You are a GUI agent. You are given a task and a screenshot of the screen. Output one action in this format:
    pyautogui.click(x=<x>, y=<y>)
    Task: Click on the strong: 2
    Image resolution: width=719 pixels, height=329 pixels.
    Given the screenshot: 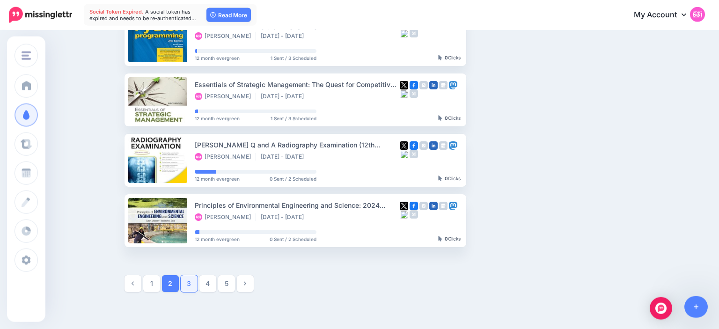 What is the action you would take?
    pyautogui.click(x=170, y=284)
    